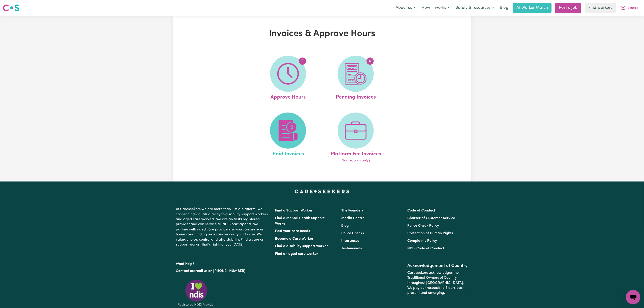  What do you see at coordinates (430, 233) in the screenshot?
I see `a: Protection of Human Rights` at bounding box center [430, 233].